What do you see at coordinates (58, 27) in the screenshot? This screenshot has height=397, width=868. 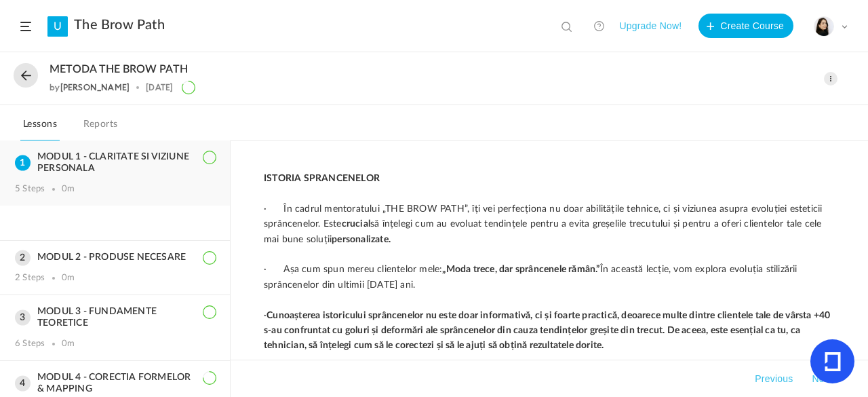 I see `a: U` at bounding box center [58, 27].